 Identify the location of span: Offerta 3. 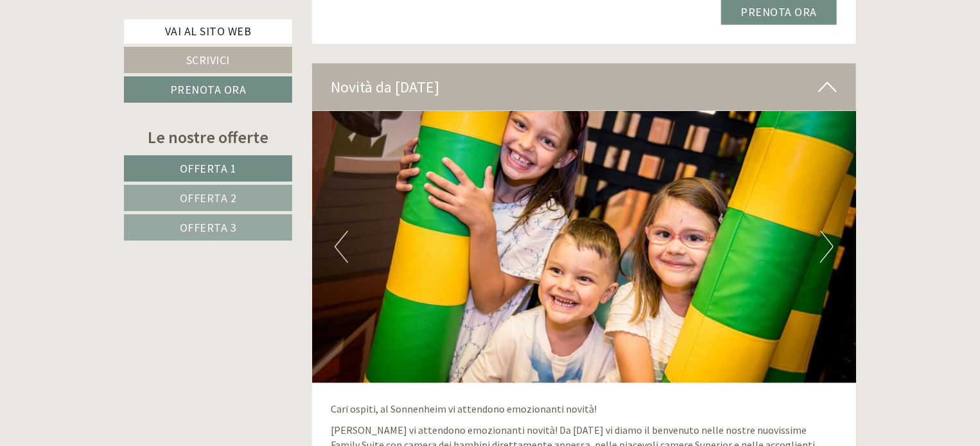
(208, 227).